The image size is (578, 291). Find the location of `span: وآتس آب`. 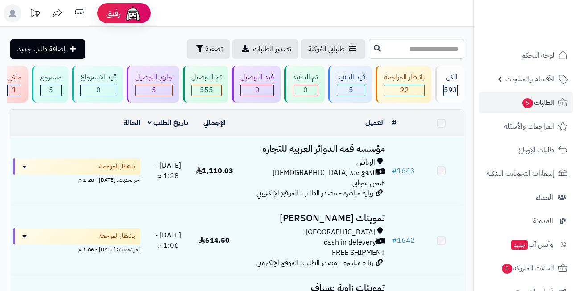

span: وآتس آب is located at coordinates (532, 245).